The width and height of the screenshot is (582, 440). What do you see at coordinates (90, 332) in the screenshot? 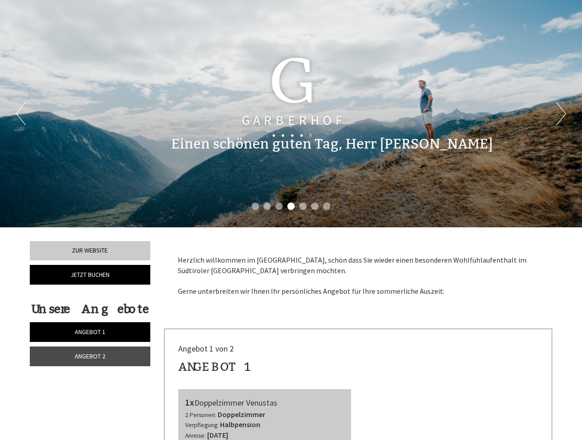
I see `span: Angebot 1` at bounding box center [90, 332].